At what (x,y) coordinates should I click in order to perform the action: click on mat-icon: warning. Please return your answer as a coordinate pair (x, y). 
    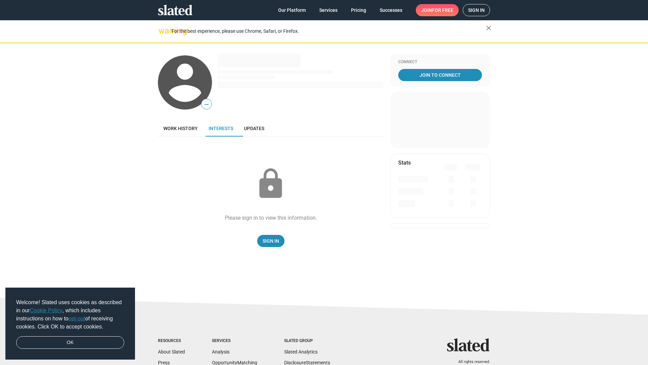
    Looking at the image, I should click on (163, 31).